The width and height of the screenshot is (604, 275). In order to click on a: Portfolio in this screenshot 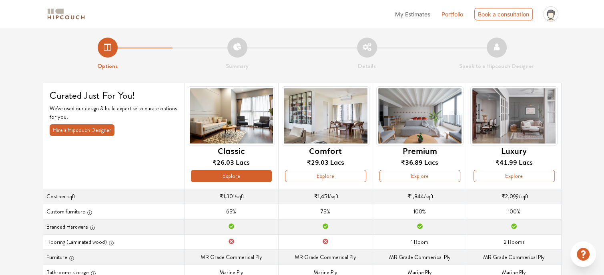, I will do `click(452, 14)`.